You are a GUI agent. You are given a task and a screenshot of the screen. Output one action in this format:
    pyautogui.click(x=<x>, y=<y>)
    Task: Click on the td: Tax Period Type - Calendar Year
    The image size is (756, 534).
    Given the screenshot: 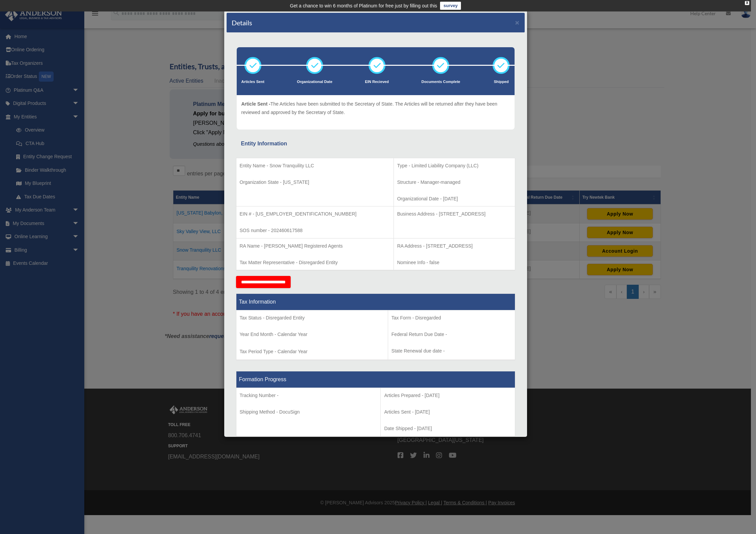 What is the action you would take?
    pyautogui.click(x=312, y=335)
    